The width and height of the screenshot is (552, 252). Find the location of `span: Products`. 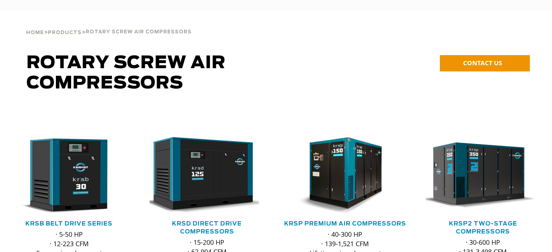

span: Products is located at coordinates (65, 33).